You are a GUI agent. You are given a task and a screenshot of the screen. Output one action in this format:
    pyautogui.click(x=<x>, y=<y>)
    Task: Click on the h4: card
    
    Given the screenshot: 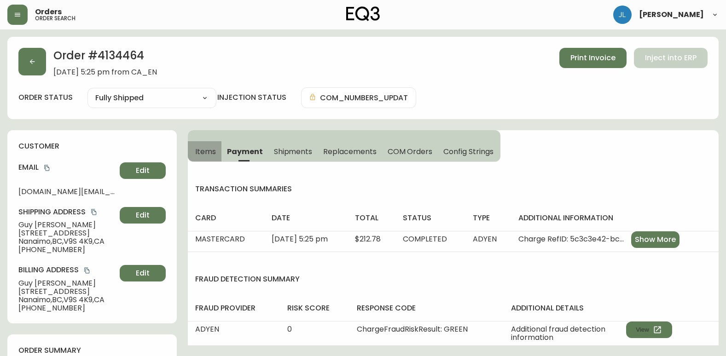 What is the action you would take?
    pyautogui.click(x=226, y=218)
    